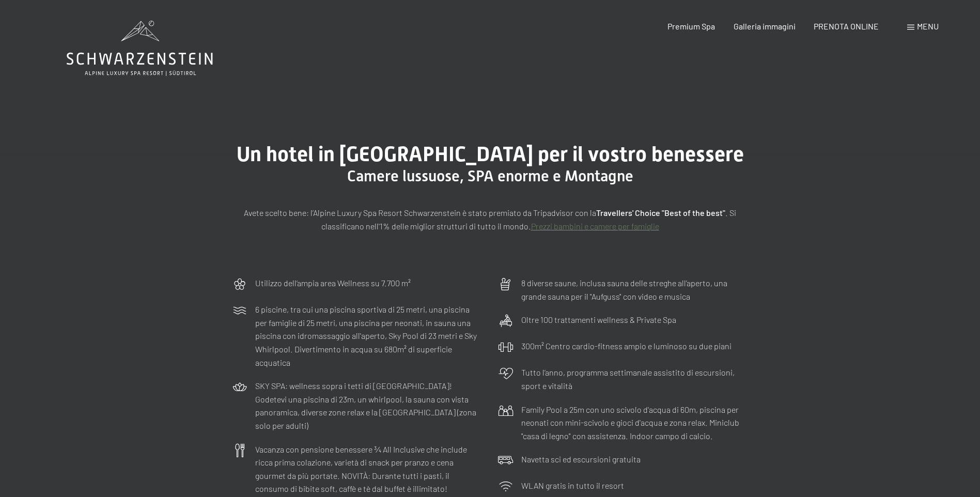  I want to click on p: Vacanza con pensione benessere ¾ All Inclusive che include ricca prima colazione, varietà di snac..., so click(369, 469).